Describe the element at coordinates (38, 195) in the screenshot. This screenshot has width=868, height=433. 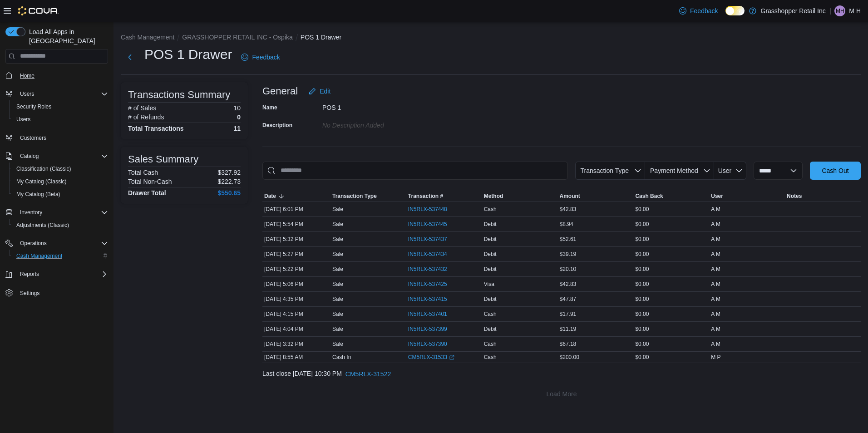
I see `span: My Catalog (Beta)` at that location.